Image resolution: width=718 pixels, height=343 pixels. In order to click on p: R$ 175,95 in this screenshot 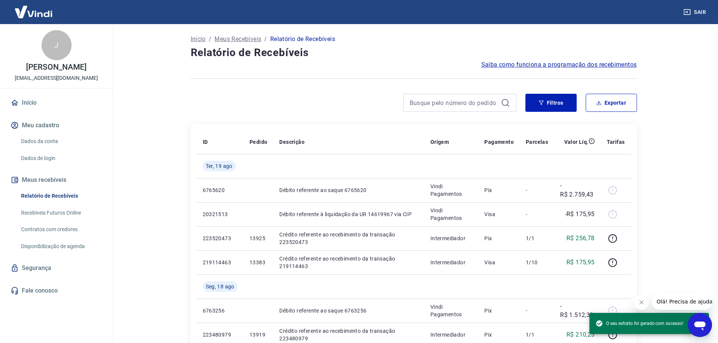, I will do `click(581, 263)`.